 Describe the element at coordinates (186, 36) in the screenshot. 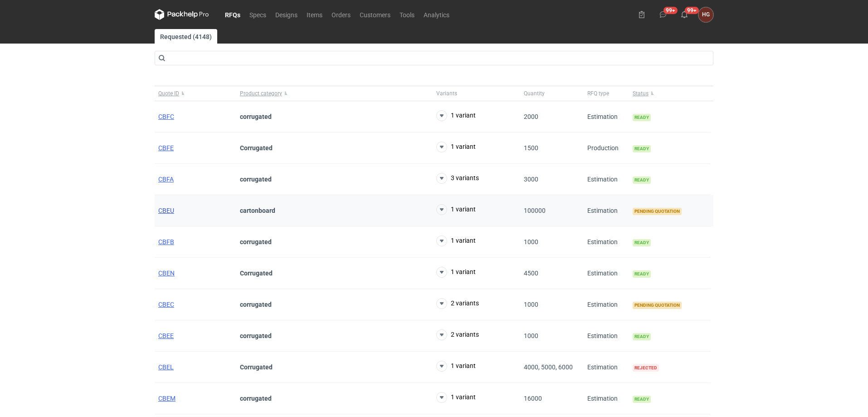

I see `a: Requested (4148)` at that location.